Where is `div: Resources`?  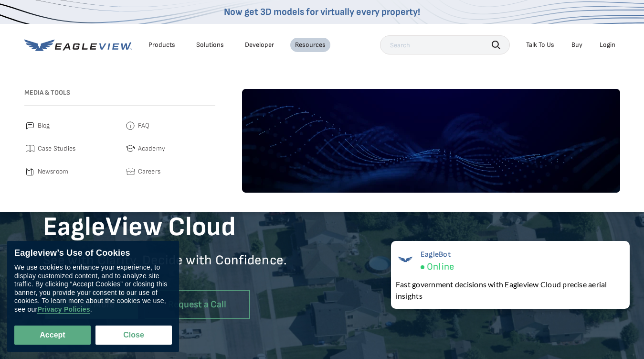 div: Resources is located at coordinates (310, 45).